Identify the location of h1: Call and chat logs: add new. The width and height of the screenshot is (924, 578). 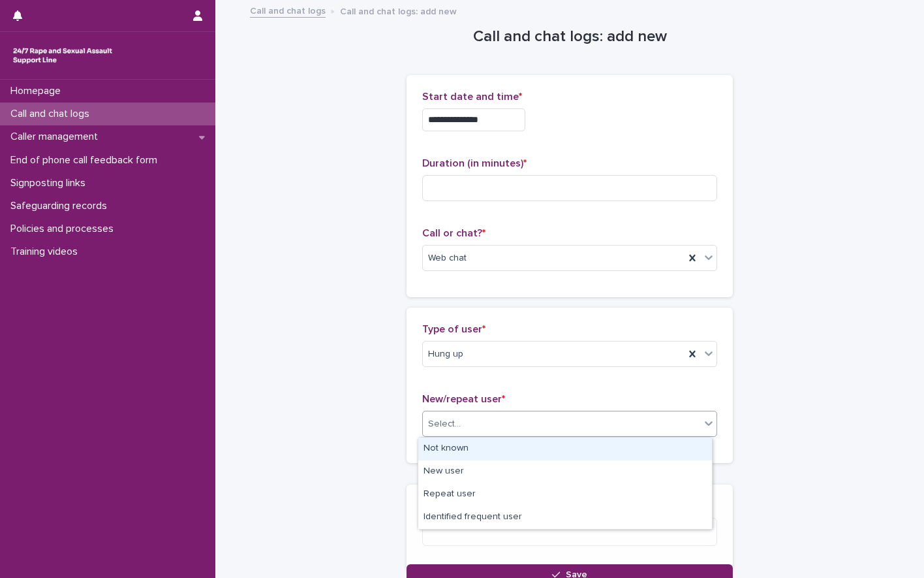
(569, 37).